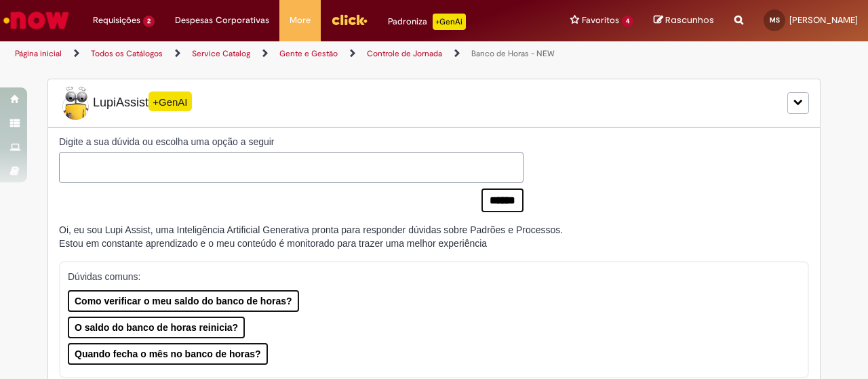  I want to click on ul: Trilhas de página, so click(289, 54).